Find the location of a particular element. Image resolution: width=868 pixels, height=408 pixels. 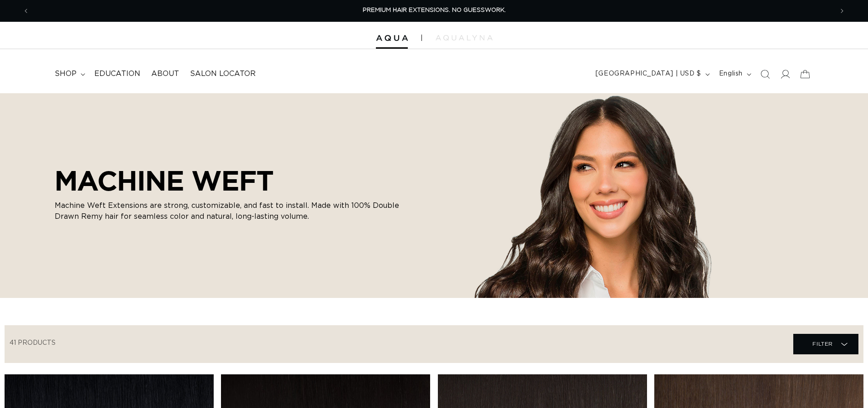

span: 41 products is located at coordinates (33, 343).